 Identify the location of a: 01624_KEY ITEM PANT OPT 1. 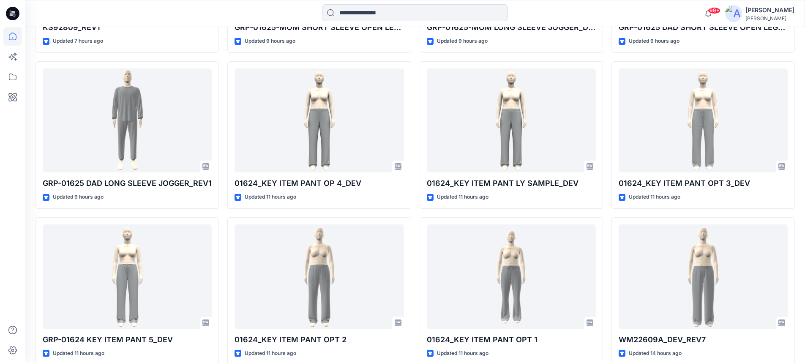
(511, 276).